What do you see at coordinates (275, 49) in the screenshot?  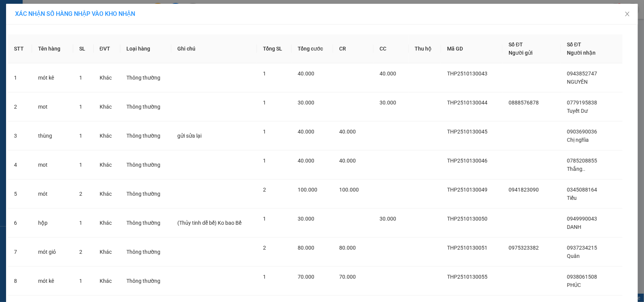 I see `th: Tổng SL` at bounding box center [275, 49].